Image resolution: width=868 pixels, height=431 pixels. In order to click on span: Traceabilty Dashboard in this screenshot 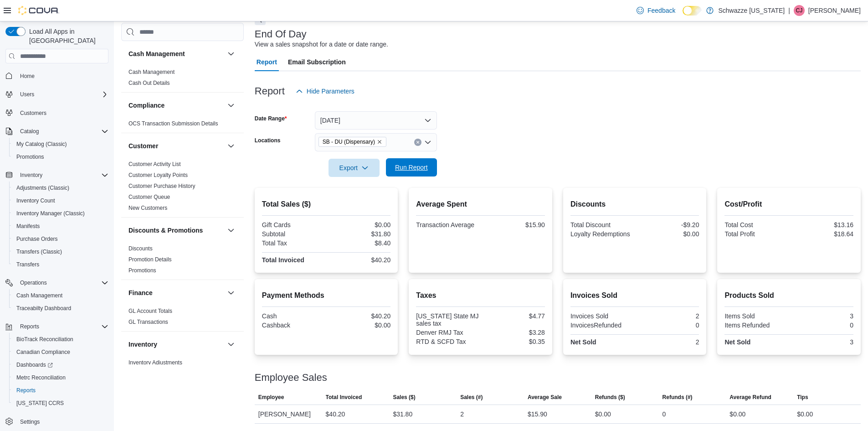, I will do `click(61, 308)`.